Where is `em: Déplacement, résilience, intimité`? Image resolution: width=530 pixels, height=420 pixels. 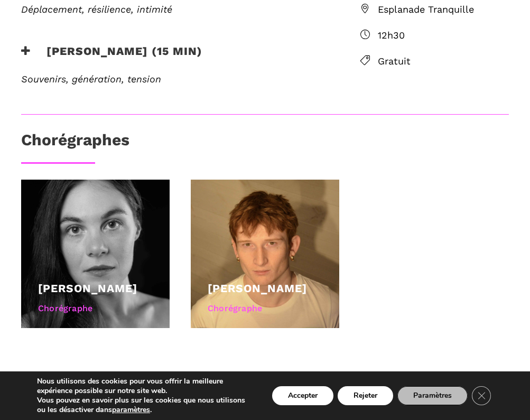 em: Déplacement, résilience, intimité is located at coordinates (97, 9).